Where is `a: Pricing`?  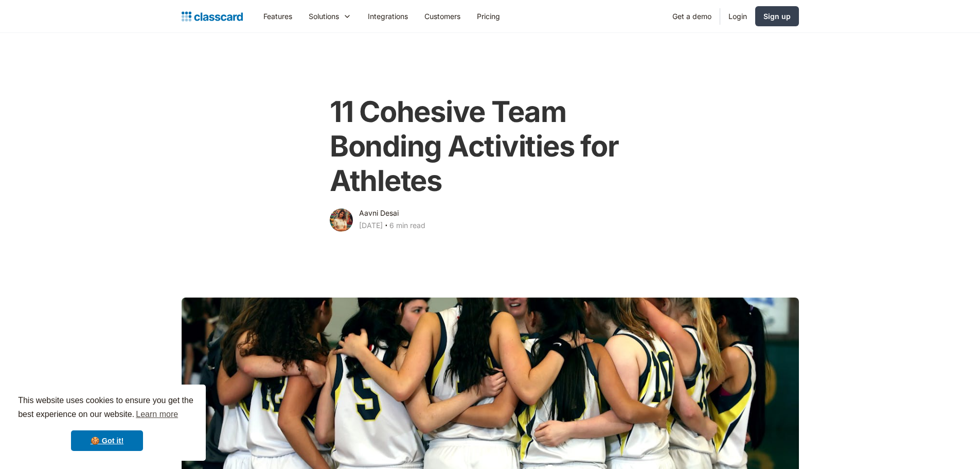 a: Pricing is located at coordinates (489, 16).